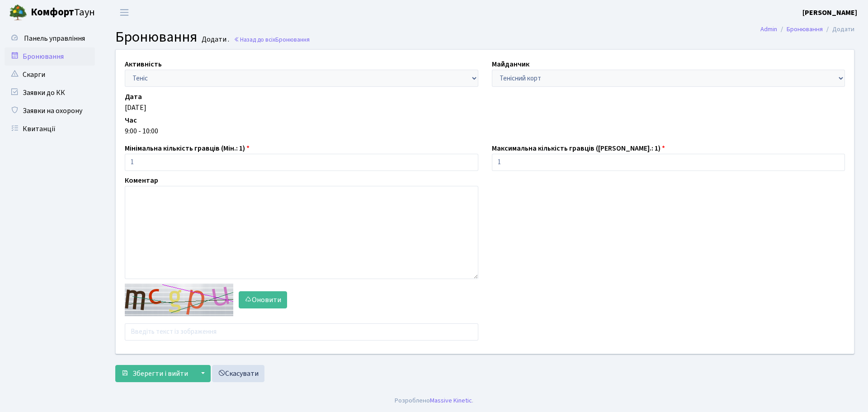 The image size is (868, 412). Describe the element at coordinates (133, 97) in the screenshot. I see `label: Дата` at that location.